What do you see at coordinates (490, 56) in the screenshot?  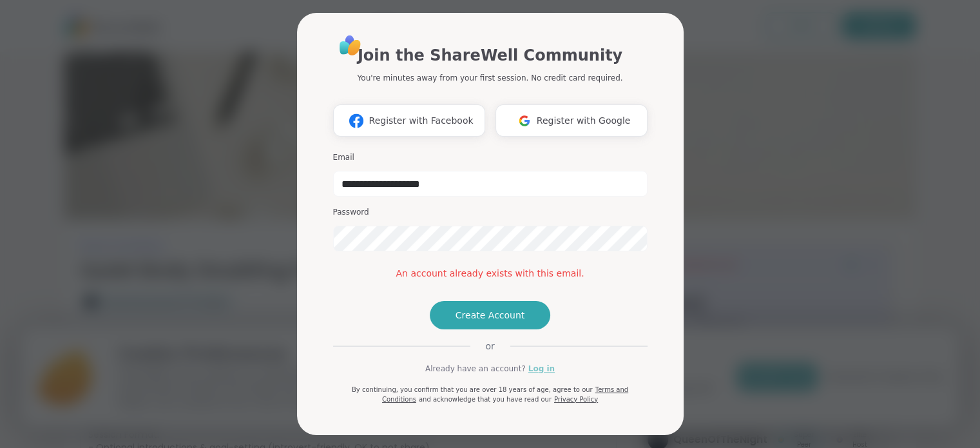 I see `h1: Join the ShareWell Community` at bounding box center [490, 56].